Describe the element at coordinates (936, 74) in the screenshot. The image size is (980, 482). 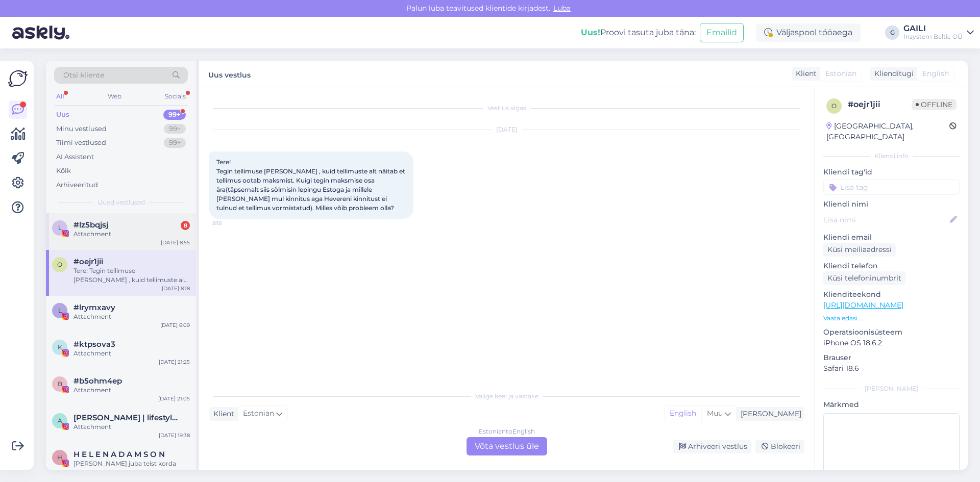
I see `span: English` at that location.